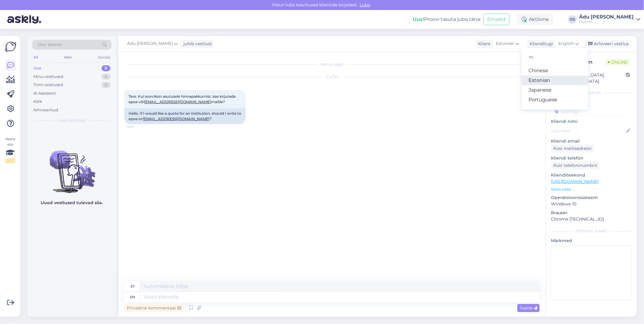 The height and width of the screenshot is (324, 644). I want to click on div: Küsi meiliaadressi, so click(573, 148).